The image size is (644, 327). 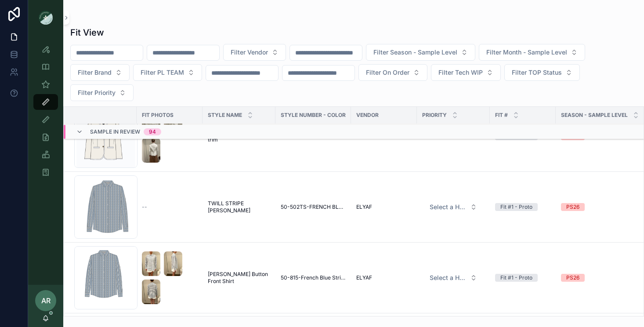 I want to click on div: 94, so click(x=153, y=132).